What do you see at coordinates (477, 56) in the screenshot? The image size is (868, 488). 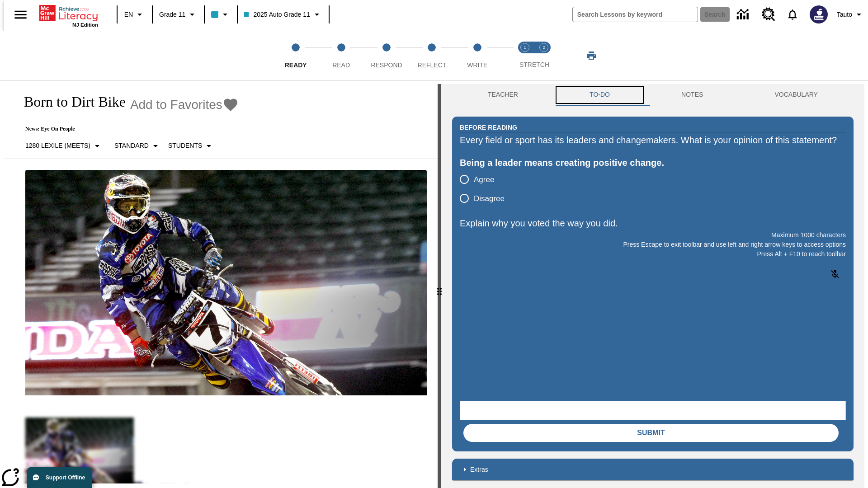 I see `button: Write step 5 of 5` at bounding box center [477, 56].